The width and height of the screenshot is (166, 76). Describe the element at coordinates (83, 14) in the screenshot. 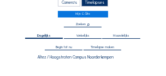

I see `a: Mijn C-Site` at that location.